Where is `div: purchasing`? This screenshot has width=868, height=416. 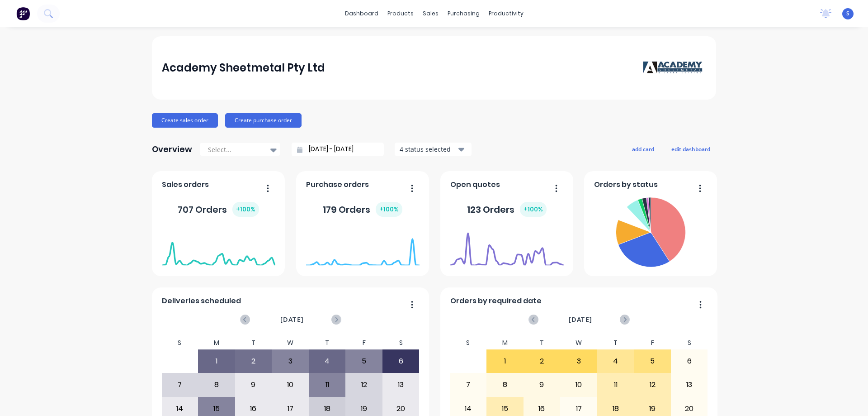 div: purchasing is located at coordinates (463, 14).